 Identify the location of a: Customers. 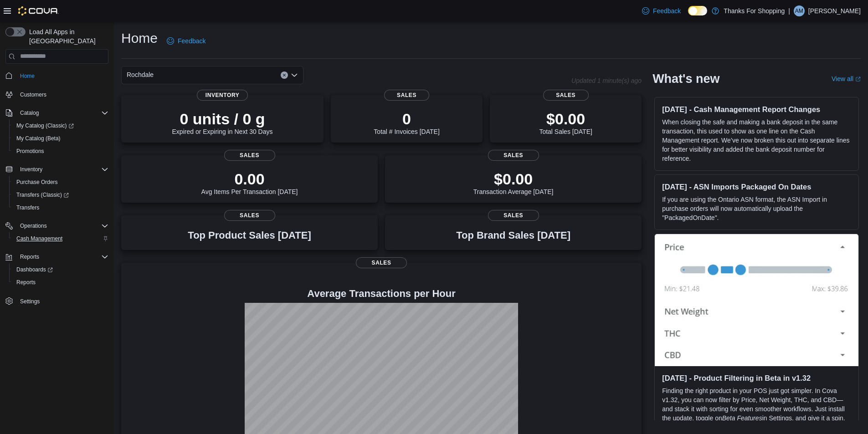
(33, 95).